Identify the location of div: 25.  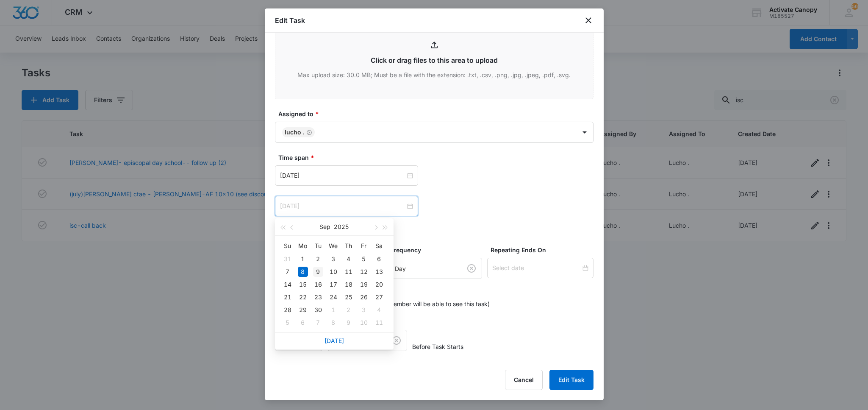
(349, 297).